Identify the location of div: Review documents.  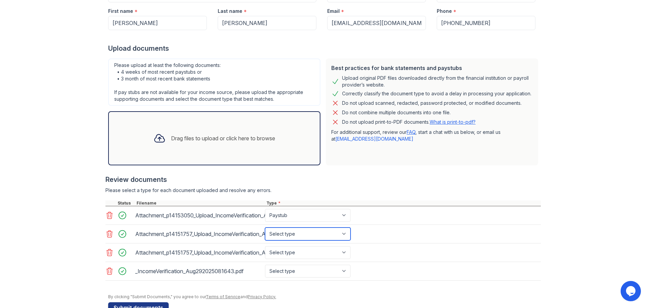
(323, 180).